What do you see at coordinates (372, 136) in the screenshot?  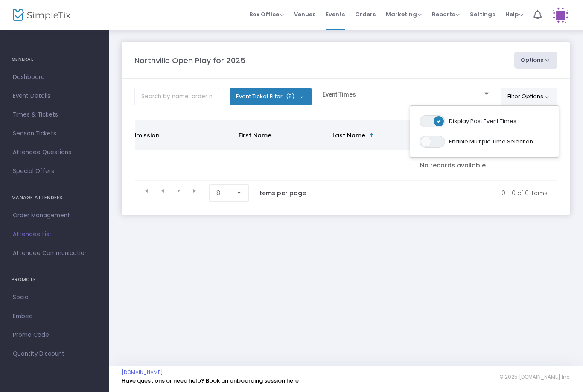 I see `span: Sortable` at bounding box center [372, 136].